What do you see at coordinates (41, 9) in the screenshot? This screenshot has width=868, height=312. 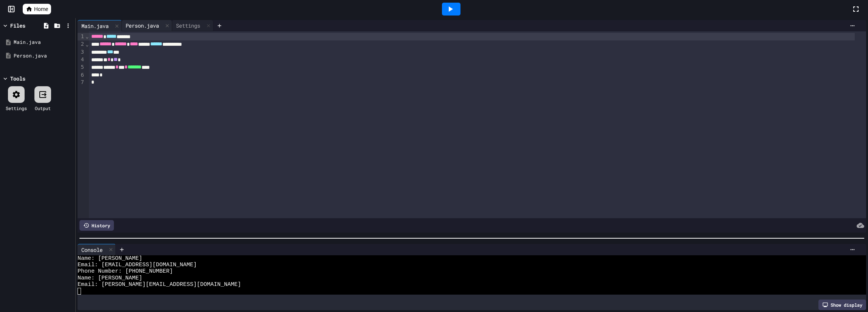 I see `span: Home` at bounding box center [41, 9].